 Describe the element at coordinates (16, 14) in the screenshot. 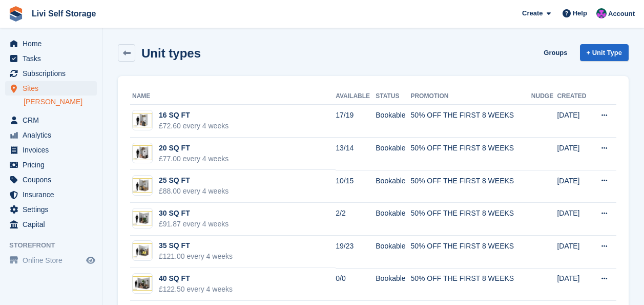

I see `img: stora-icon-8386f47178a22dfd0bd8f6a31ec36ba5ce8667c1dd55bd0f319d3a0aa187defe.svg` at that location.